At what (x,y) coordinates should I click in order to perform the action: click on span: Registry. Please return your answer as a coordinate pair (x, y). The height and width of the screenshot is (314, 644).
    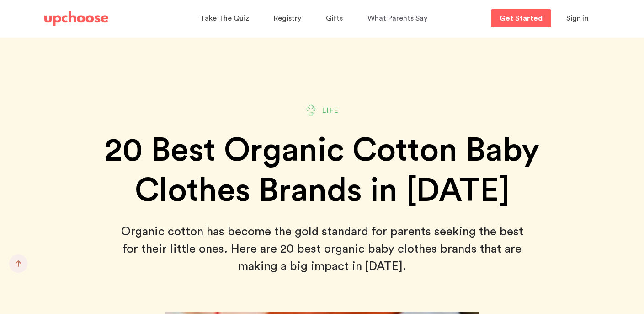
    Looking at the image, I should click on (288, 18).